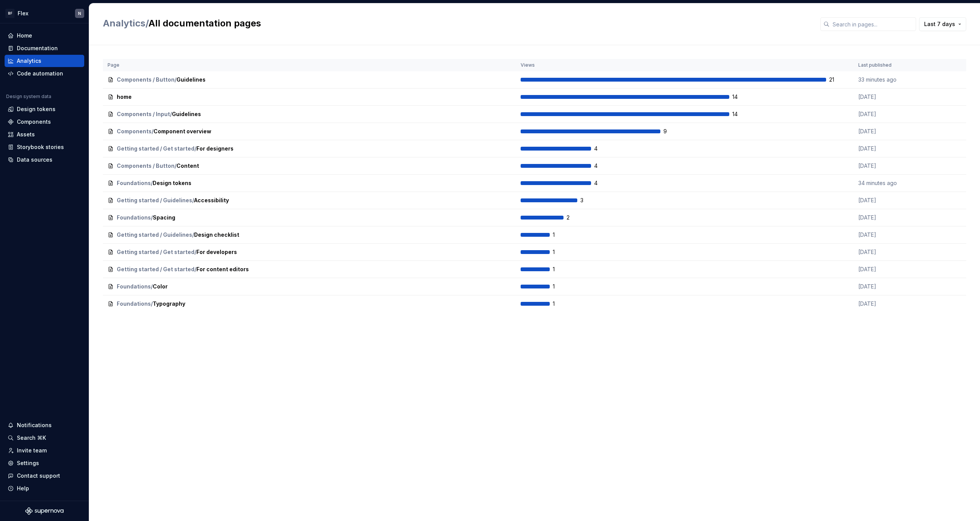  What do you see at coordinates (576, 217) in the screenshot?
I see `span: 2` at bounding box center [576, 217].